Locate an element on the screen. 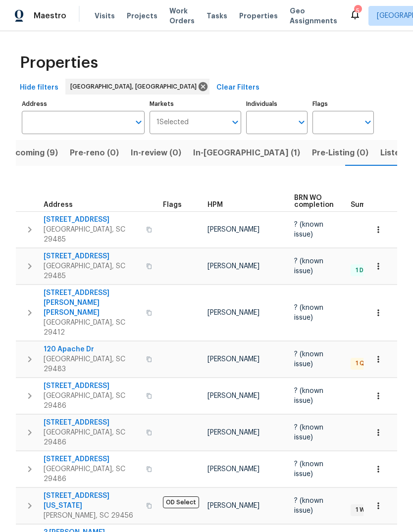  span: 120 Apache Dr is located at coordinates (92, 349).